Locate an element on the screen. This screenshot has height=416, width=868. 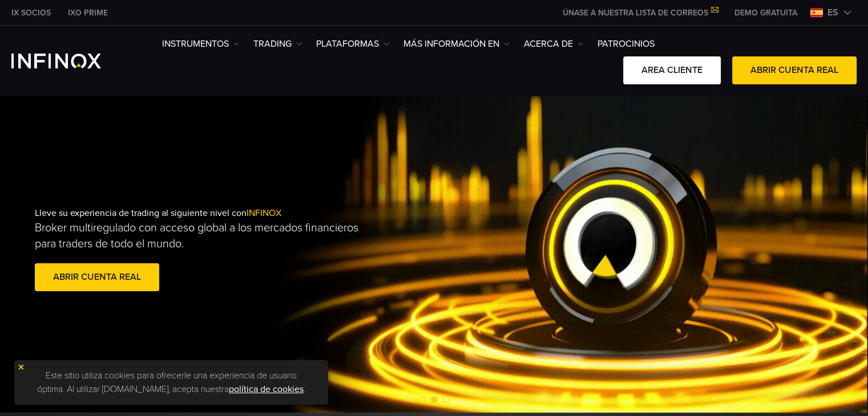
a: ACERCA DE is located at coordinates (553, 44).